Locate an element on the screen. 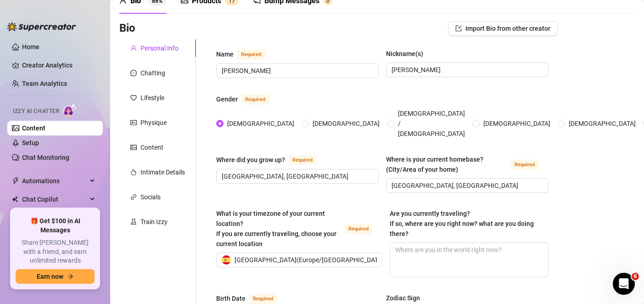 This screenshot has height=304, width=644. h3: Bio is located at coordinates (127, 28).